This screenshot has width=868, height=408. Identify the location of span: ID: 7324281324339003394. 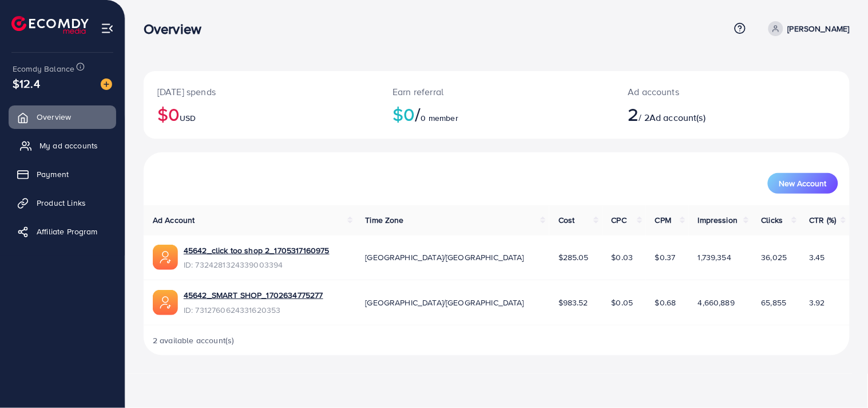
(256, 264).